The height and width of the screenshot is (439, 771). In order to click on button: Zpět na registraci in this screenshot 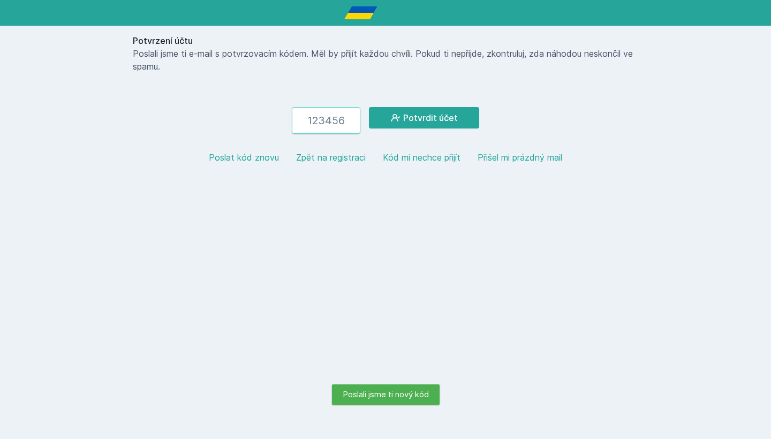, I will do `click(331, 157)`.